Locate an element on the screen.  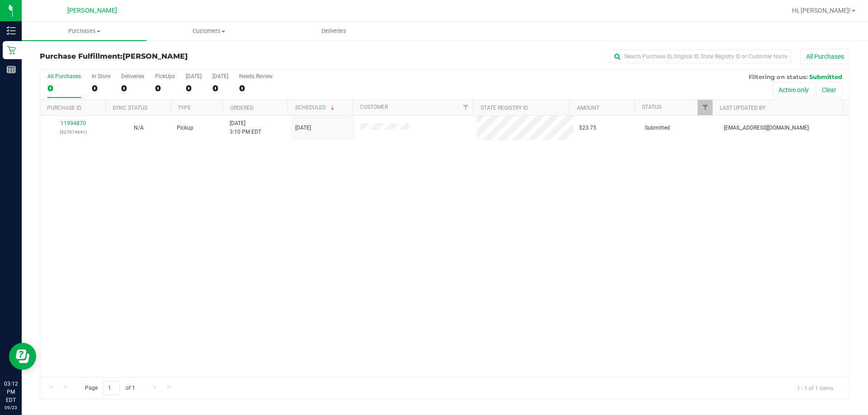
span: Customers is located at coordinates (209, 31).